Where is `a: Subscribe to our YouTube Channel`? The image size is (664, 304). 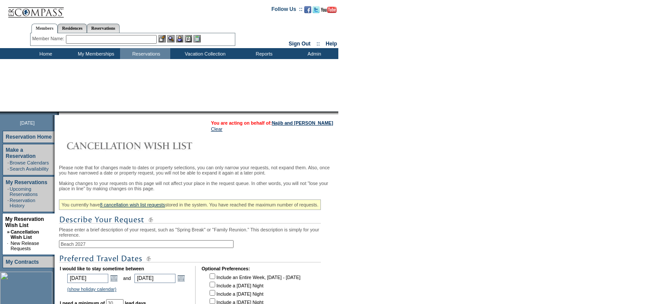 a: Subscribe to our YouTube Channel is located at coordinates (329, 11).